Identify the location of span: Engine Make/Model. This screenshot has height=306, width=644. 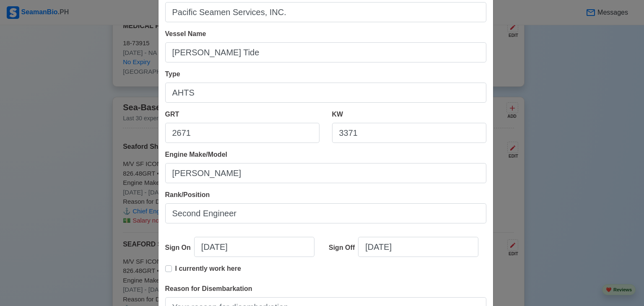
(196, 154).